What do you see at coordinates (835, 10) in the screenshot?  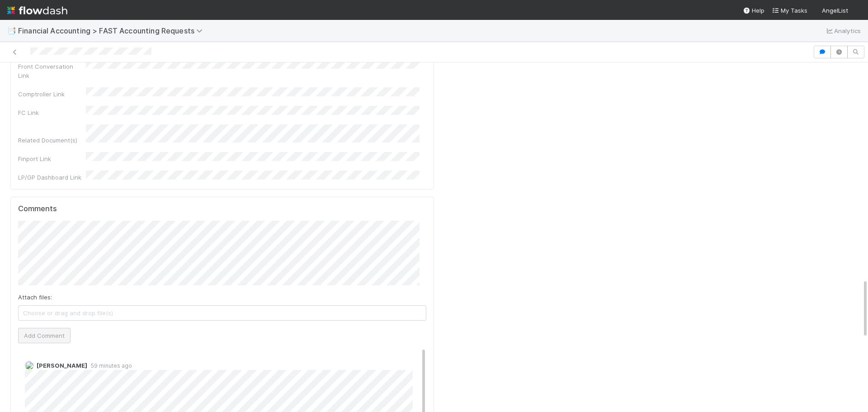 I see `span: AngelList` at bounding box center [835, 10].